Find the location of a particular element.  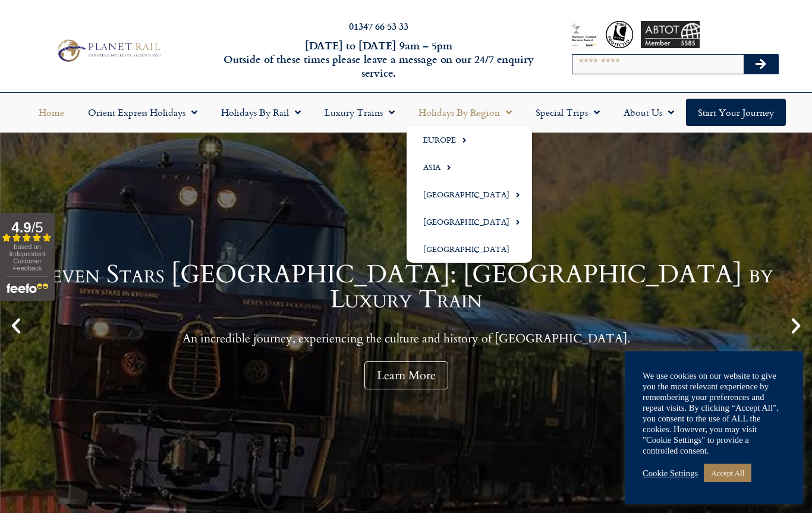

div: Next slide is located at coordinates (796, 325).